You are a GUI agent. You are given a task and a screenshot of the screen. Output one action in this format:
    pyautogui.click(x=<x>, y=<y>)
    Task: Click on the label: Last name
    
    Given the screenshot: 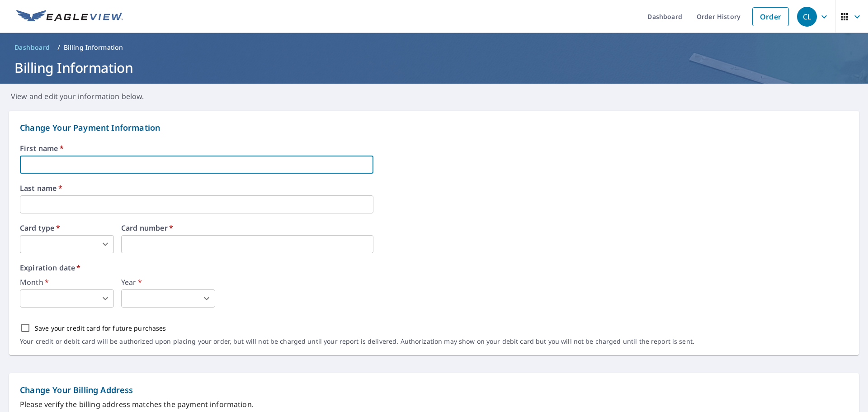 What is the action you would take?
    pyautogui.click(x=434, y=188)
    